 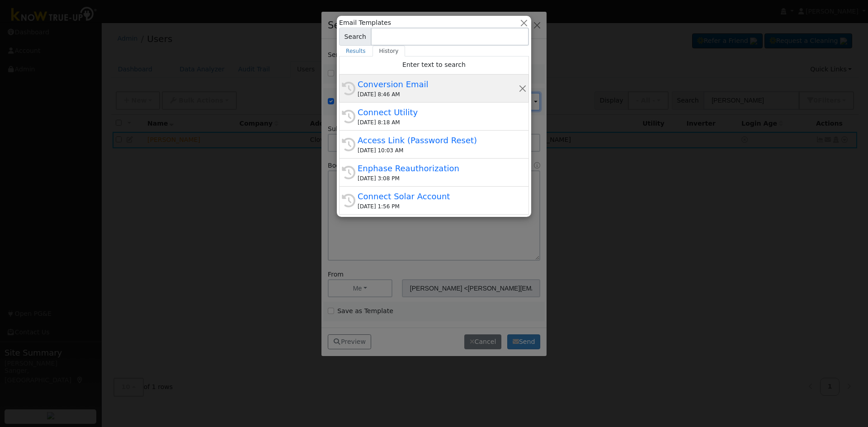 I want to click on div: Enphase Reauthorization, so click(x=438, y=168).